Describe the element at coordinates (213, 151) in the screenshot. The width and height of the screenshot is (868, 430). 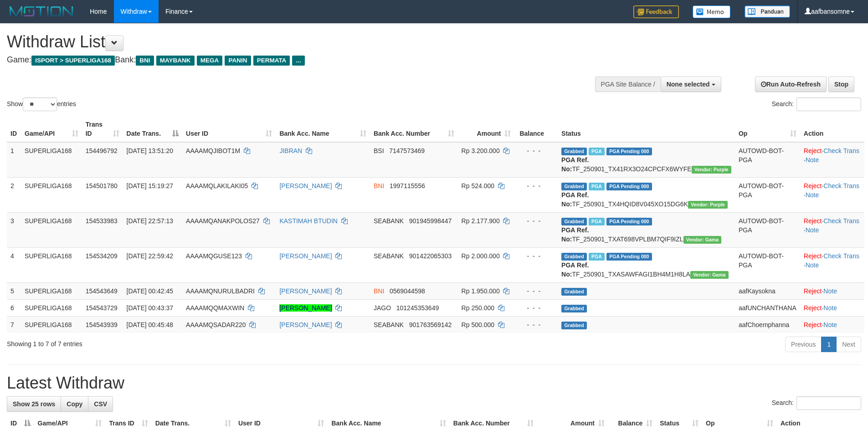
I see `span: AAAAMQJIBOT1M` at that location.